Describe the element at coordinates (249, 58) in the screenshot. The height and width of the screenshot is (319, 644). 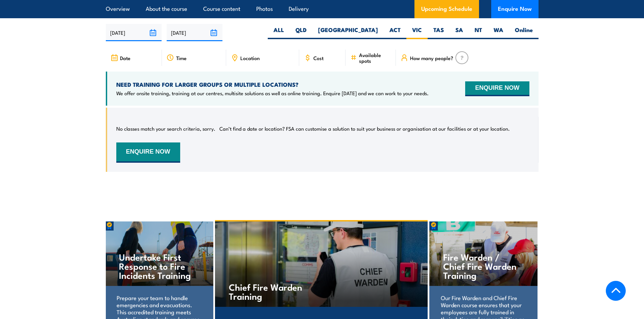
I see `span: Location` at that location.